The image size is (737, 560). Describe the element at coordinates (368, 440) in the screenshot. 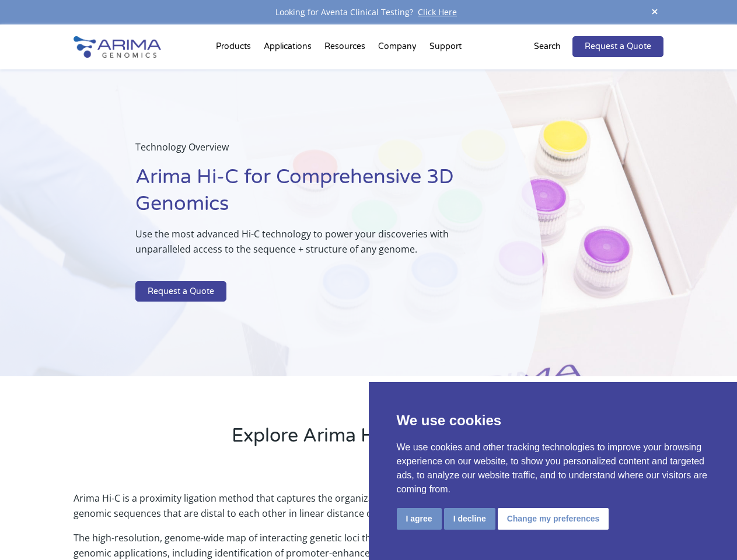

I see `h2: Explore Arima Hi-C Technology` at that location.